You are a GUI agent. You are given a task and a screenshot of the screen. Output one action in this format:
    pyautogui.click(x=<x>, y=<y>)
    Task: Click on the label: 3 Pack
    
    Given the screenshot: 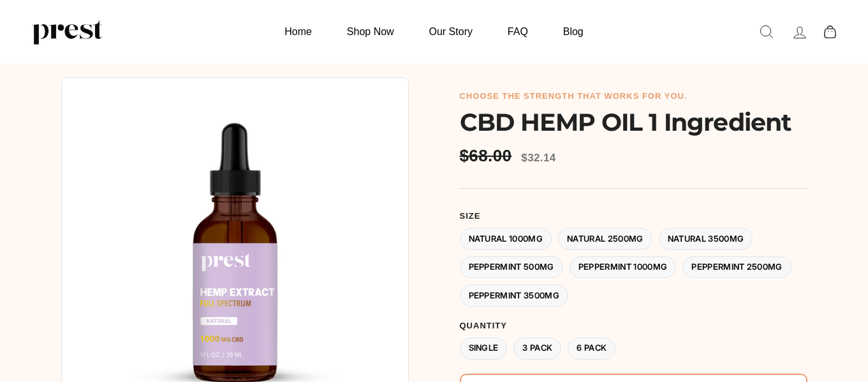 What is the action you would take?
    pyautogui.click(x=537, y=348)
    